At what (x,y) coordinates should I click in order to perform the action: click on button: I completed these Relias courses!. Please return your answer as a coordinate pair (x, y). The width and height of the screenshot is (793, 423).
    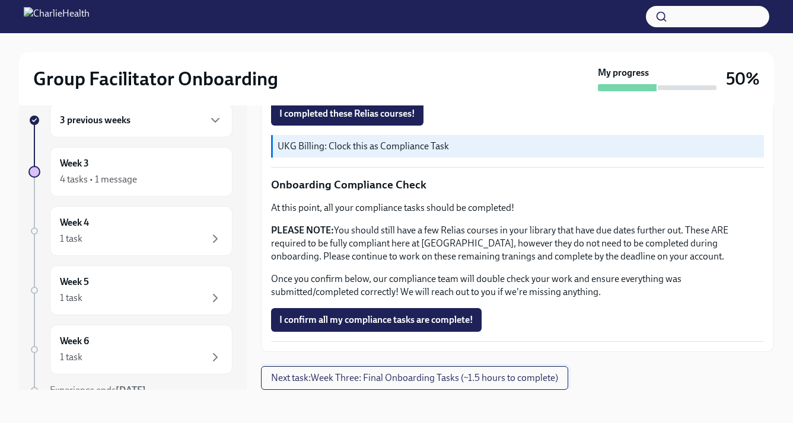
    Looking at the image, I should click on (347, 114).